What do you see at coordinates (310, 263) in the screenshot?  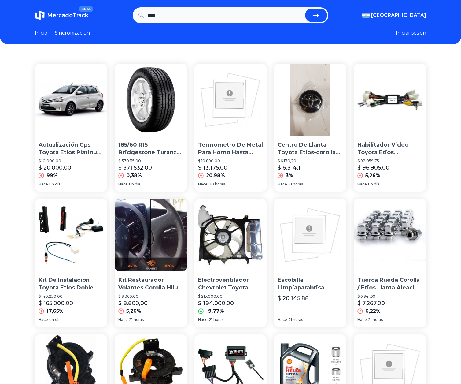 I see `a: Escobilla Limpiaparabrisa Aerofit Bosch Toyota EtiosEscobilla Limpiaparabrisa Aerofit [PERSON_NAM...` at bounding box center [310, 263].